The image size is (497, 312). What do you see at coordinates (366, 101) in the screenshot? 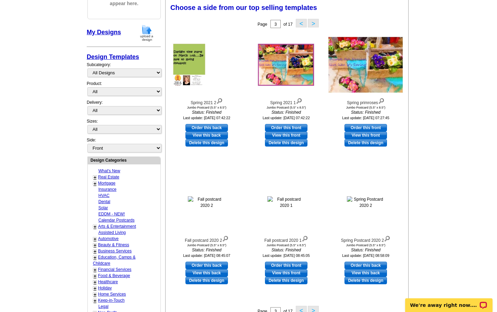
I see `div: Spring primroses` at bounding box center [366, 101].